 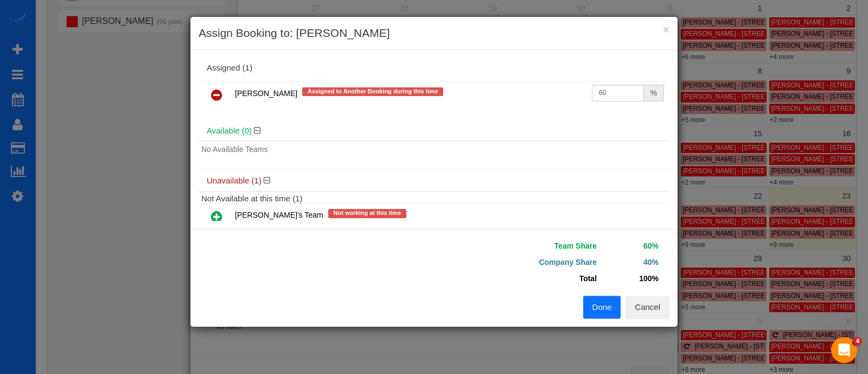 I want to click on td: Team Share, so click(x=521, y=246).